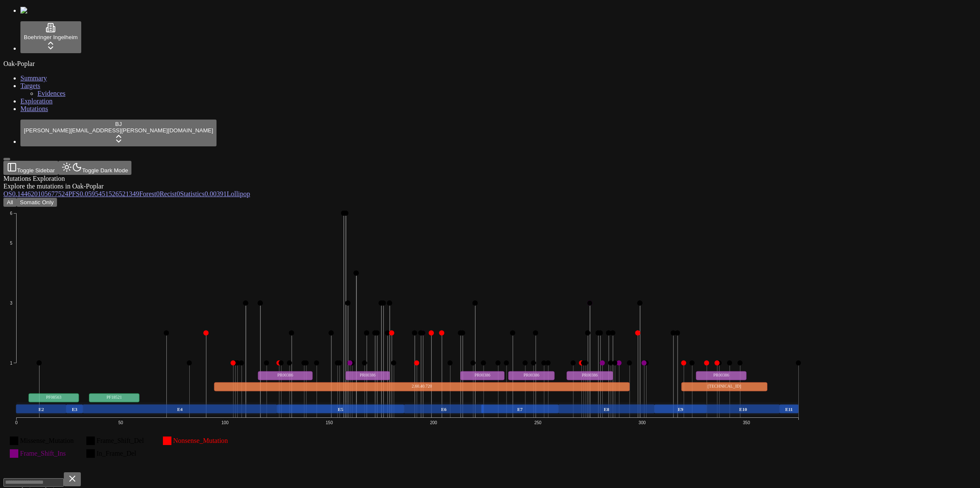 The width and height of the screenshot is (980, 488). What do you see at coordinates (11, 363) in the screenshot?
I see `text: 1` at bounding box center [11, 363].